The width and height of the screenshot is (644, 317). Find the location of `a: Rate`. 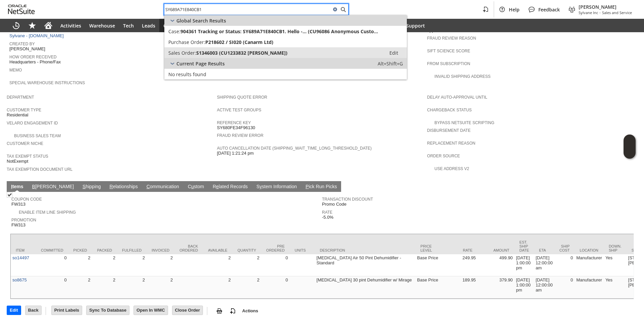

a: Rate is located at coordinates (327, 212).